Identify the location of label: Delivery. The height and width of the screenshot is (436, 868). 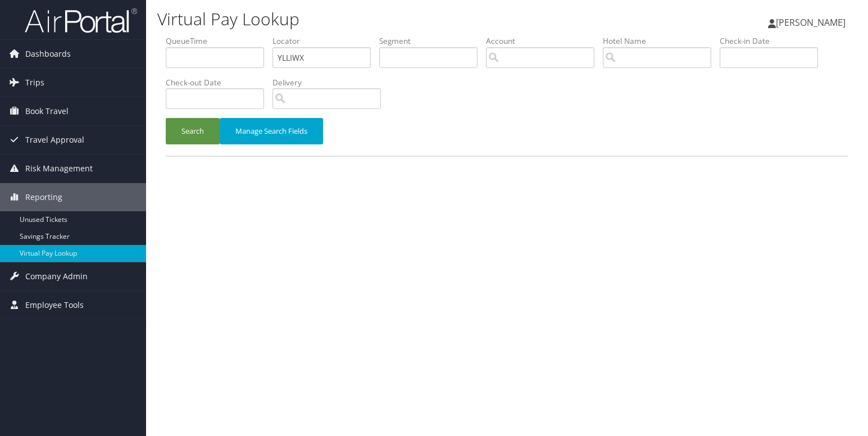
(331, 83).